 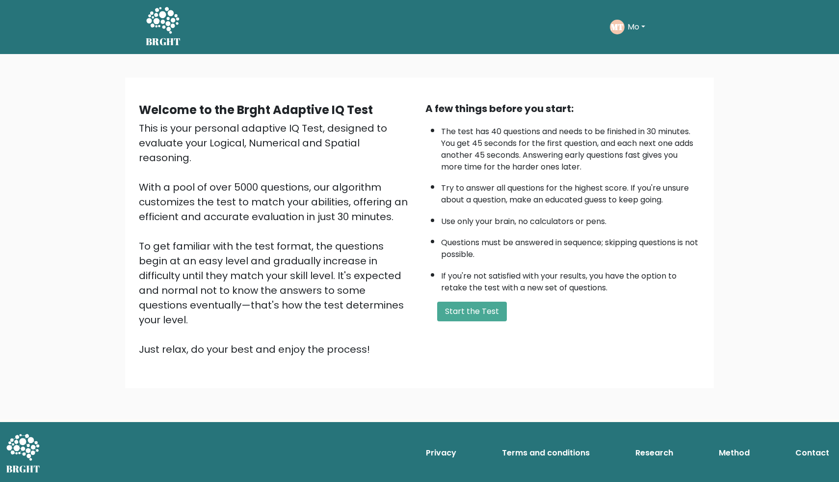 What do you see at coordinates (571, 147) in the screenshot?
I see `li: The test has 40 questions and needs to be finished in 30 minutes. You get 45 seconds for the firs...` at bounding box center [571, 147].